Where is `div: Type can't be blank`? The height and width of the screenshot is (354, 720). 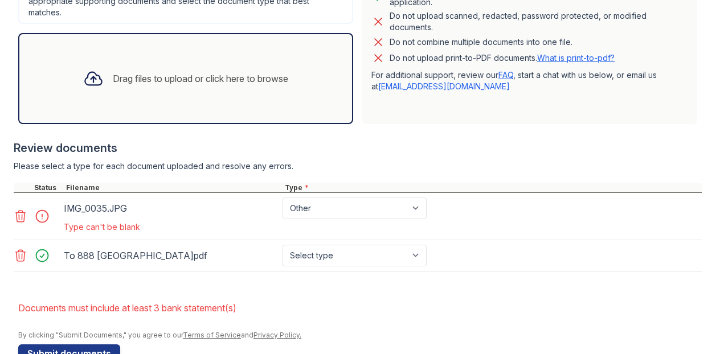
div: Type can't be blank is located at coordinates (246, 227).